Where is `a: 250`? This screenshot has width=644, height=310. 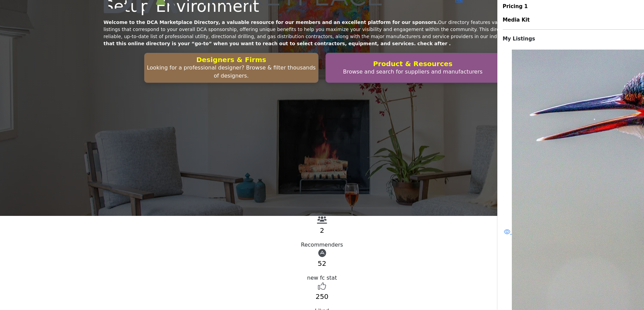 a: 250 is located at coordinates (322, 297).